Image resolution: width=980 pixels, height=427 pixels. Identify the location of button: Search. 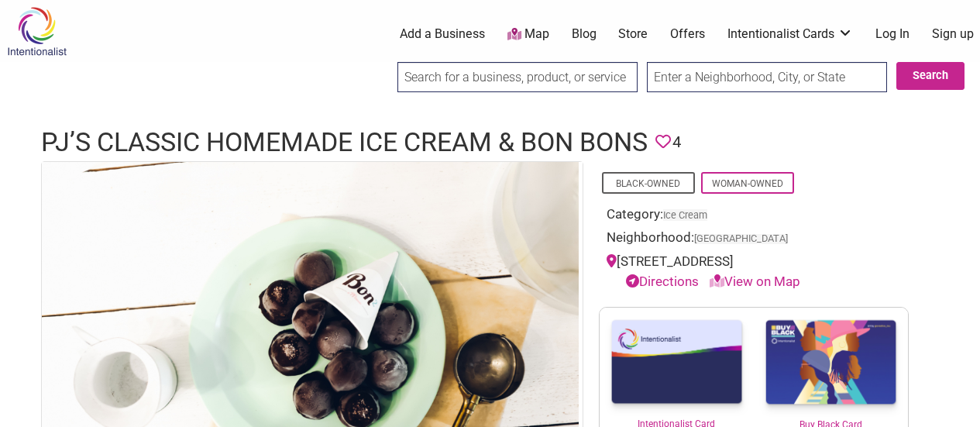
(930, 76).